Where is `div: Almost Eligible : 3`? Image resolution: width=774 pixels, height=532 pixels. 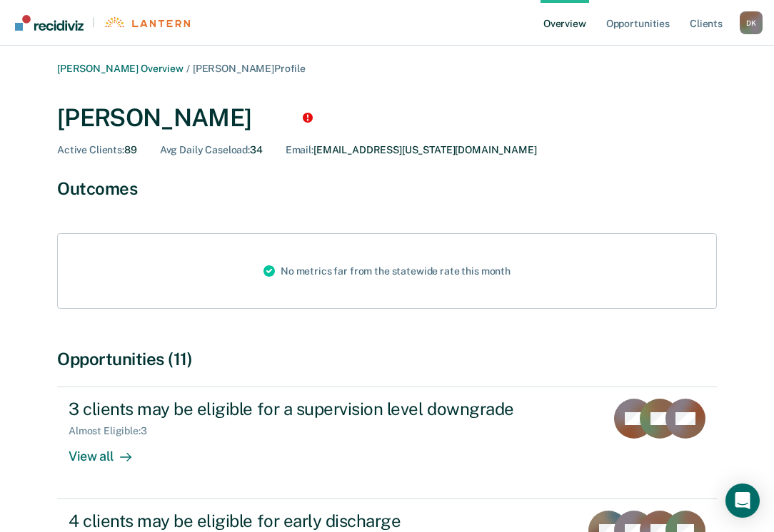
div: Almost Eligible : 3 is located at coordinates (113, 431).